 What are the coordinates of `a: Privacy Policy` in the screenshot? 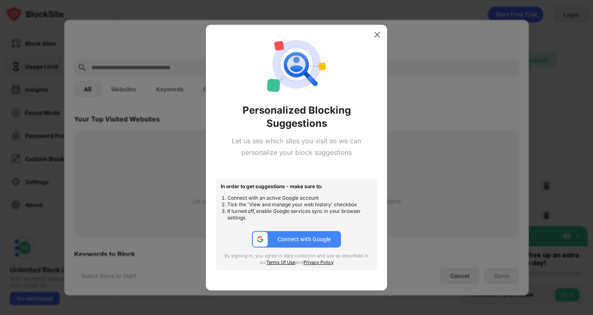 It's located at (318, 262).